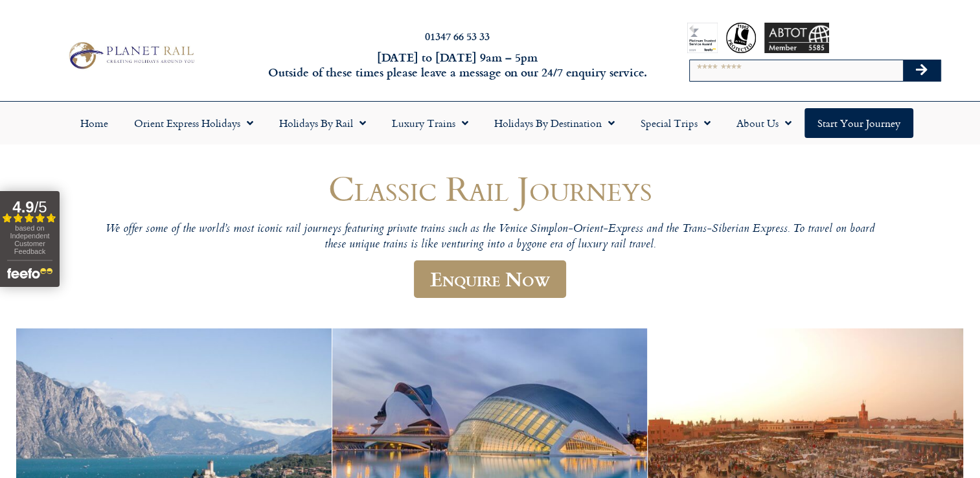 The height and width of the screenshot is (478, 980). I want to click on h1: Classic Rail Journeys, so click(490, 188).